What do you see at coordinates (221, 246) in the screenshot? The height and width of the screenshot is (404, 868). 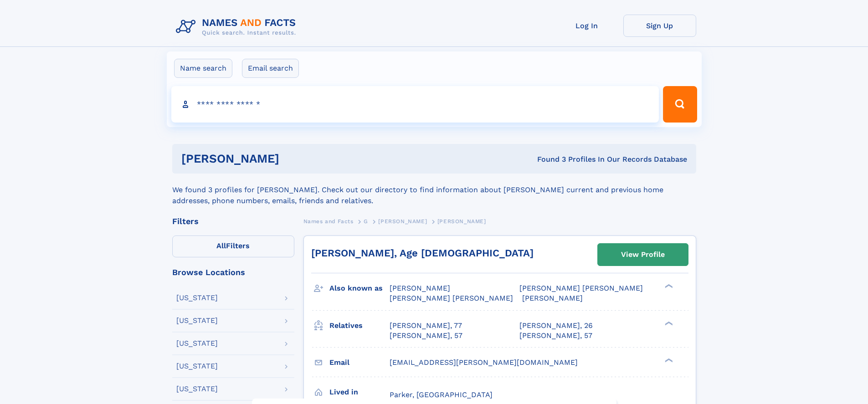 I see `span: All` at bounding box center [221, 246].